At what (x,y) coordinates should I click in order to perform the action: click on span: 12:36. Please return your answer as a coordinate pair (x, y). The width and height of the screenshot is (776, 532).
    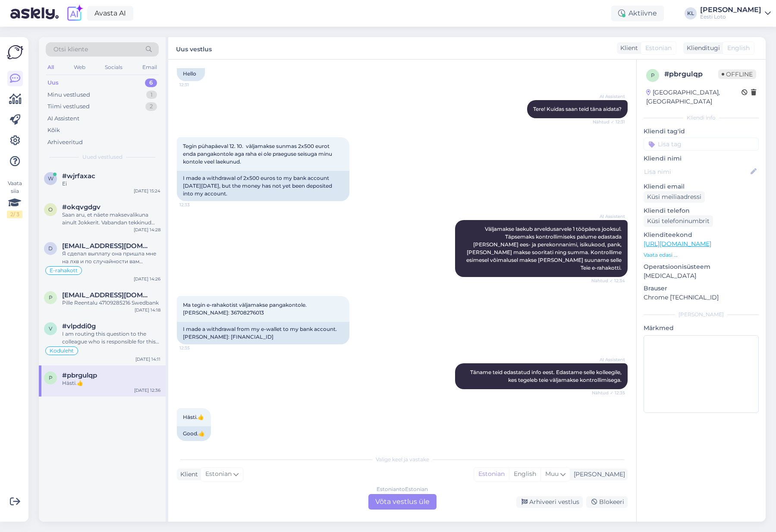
    Looking at the image, I should click on (195, 444).